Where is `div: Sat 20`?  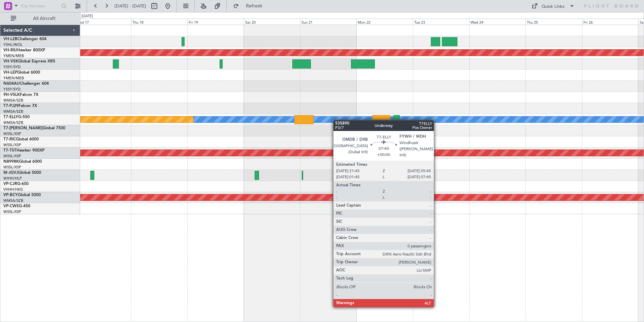 div: Sat 20 is located at coordinates (272, 21).